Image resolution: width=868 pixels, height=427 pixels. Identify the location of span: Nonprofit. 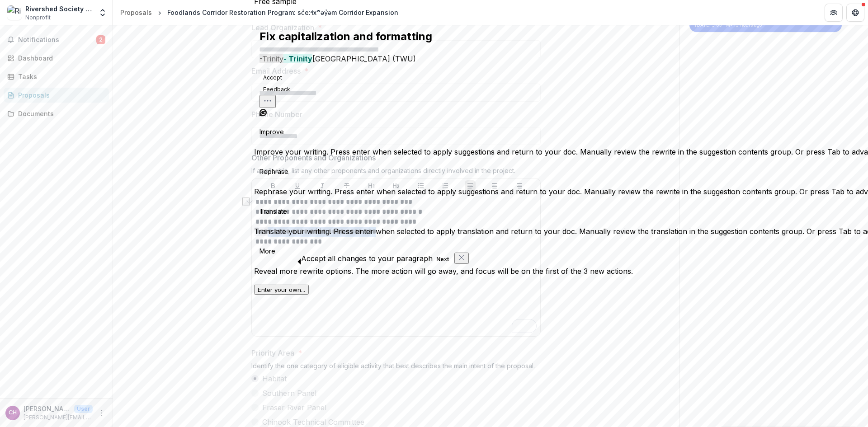
(38, 18).